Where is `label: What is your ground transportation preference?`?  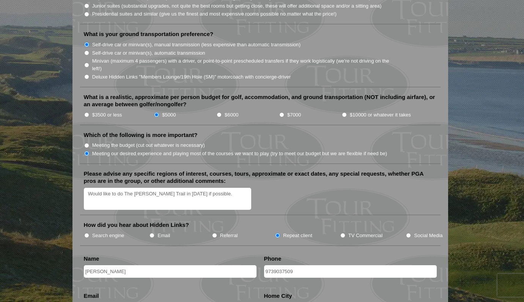 label: What is your ground transportation preference? is located at coordinates (149, 34).